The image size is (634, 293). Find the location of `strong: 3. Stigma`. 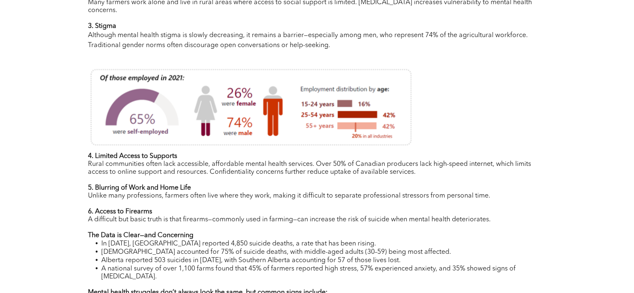

strong: 3. Stigma is located at coordinates (102, 26).